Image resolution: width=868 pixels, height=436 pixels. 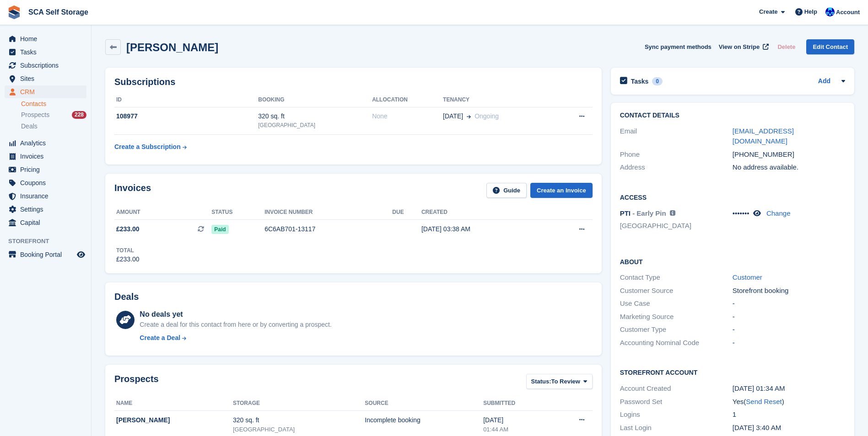 I want to click on h2: Prospects, so click(x=137, y=382).